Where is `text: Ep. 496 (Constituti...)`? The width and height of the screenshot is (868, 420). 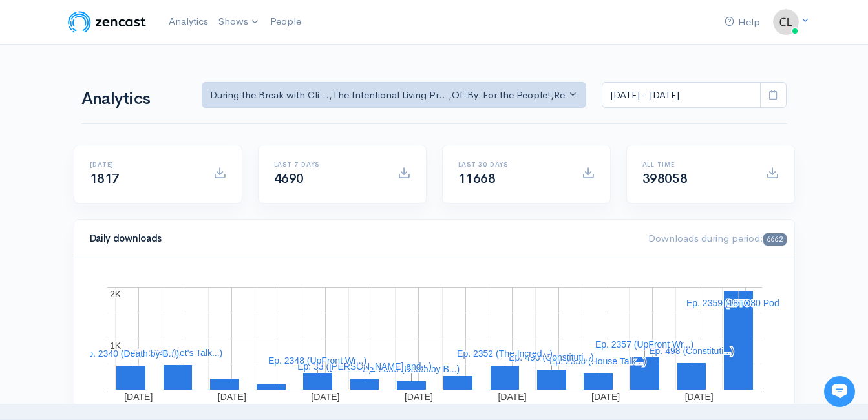 text: Ep. 496 (Constituti...) is located at coordinates (551, 357).